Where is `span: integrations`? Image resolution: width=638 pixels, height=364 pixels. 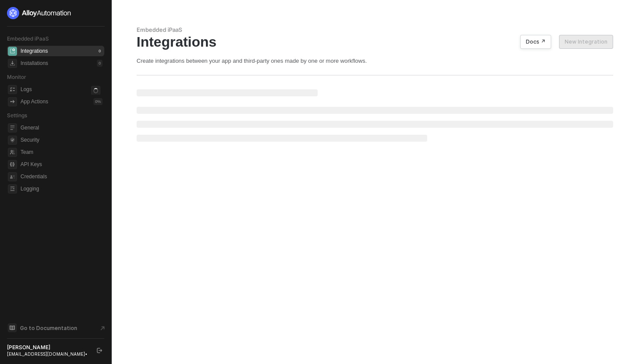
span: integrations is located at coordinates (12, 51).